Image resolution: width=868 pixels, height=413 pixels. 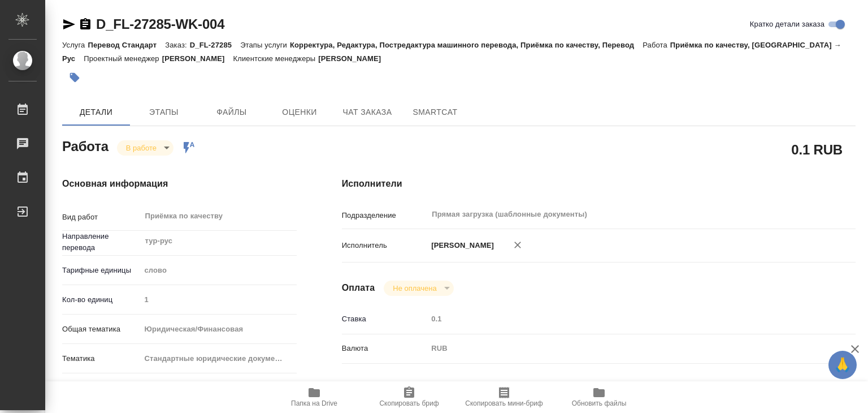 I want to click on span: Скопировать бриф, so click(x=409, y=403).